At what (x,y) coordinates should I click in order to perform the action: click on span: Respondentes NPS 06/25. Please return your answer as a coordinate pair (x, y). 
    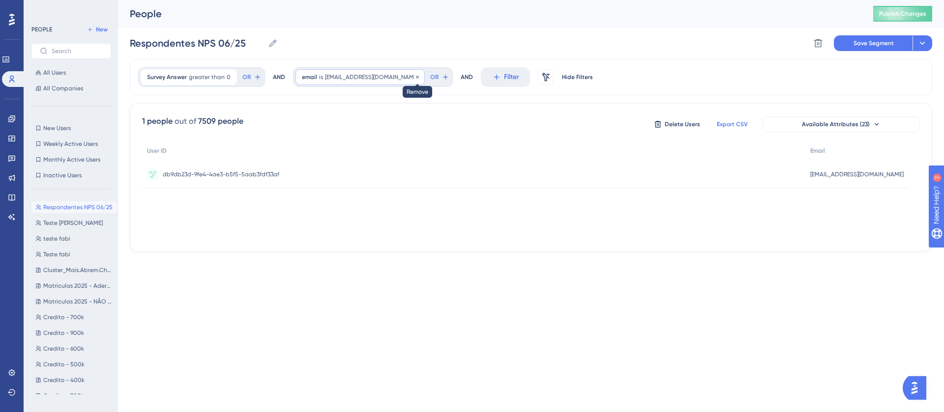
    Looking at the image, I should click on (78, 207).